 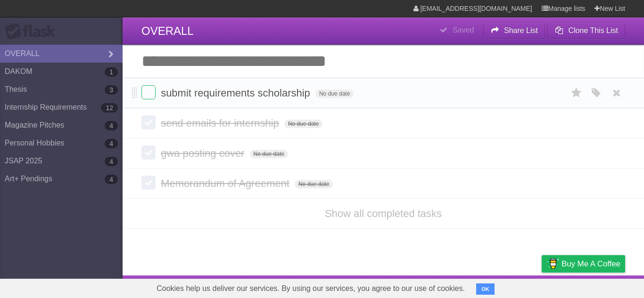 I want to click on a: Developers, so click(x=466, y=287).